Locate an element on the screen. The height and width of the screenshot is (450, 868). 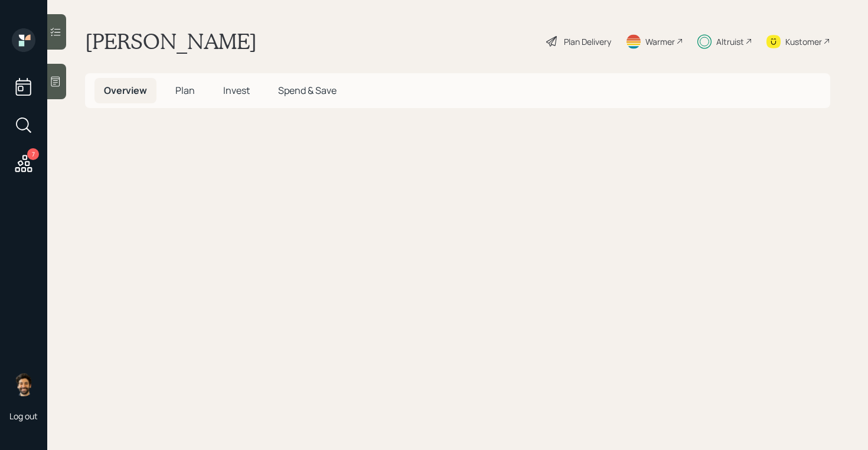
img: eric-schwartz-headshot.png is located at coordinates (24, 384).